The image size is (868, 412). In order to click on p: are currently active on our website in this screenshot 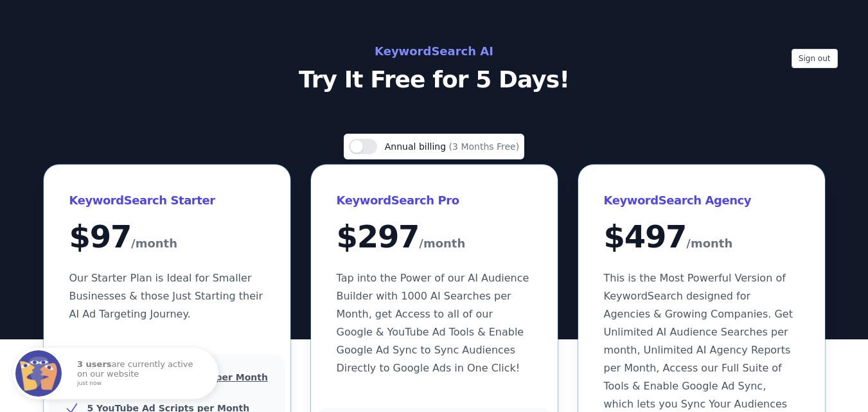, I will do `click(141, 373)`.